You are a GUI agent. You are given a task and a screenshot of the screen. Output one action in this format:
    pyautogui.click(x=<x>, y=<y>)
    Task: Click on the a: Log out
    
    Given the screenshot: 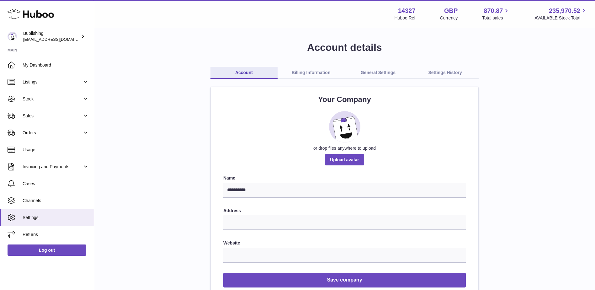 What is the action you would take?
    pyautogui.click(x=47, y=250)
    